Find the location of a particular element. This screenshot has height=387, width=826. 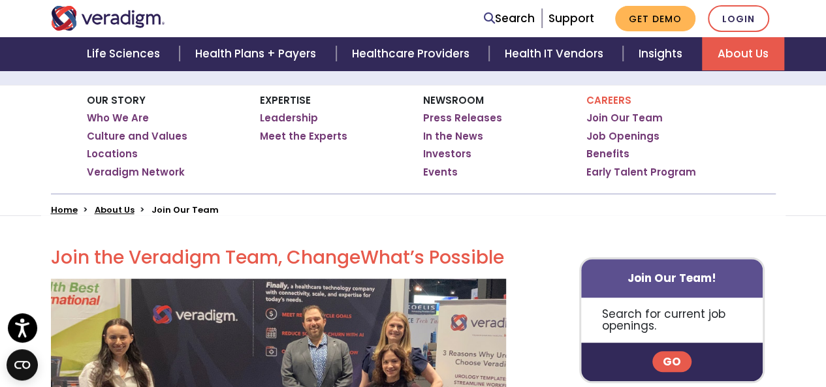

a: Home is located at coordinates (64, 210).